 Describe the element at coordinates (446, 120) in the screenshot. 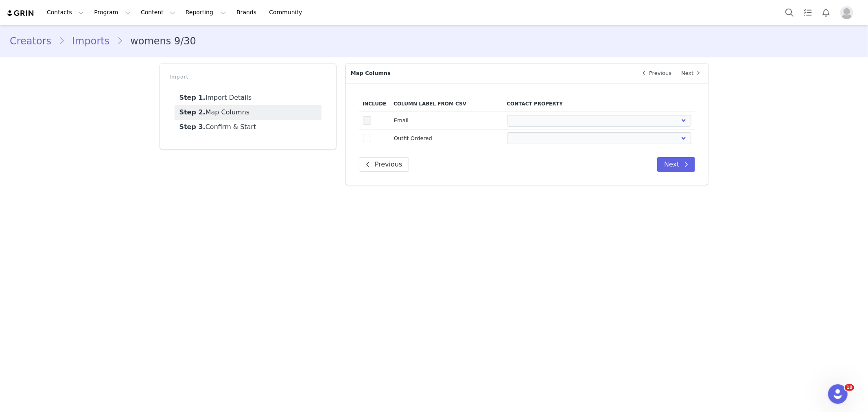

I see `td: Email` at that location.